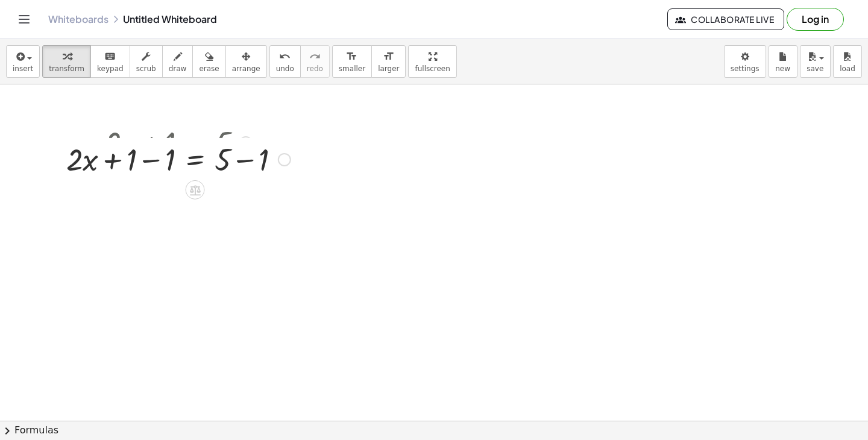 Image resolution: width=868 pixels, height=440 pixels. Describe the element at coordinates (783, 62) in the screenshot. I see `button: new` at that location.